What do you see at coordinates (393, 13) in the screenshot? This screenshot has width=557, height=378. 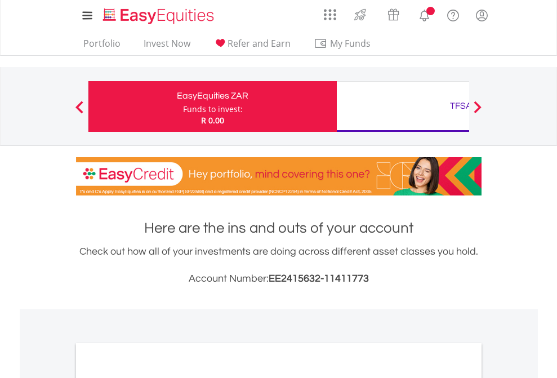 I see `a: Vouchers` at bounding box center [393, 13].